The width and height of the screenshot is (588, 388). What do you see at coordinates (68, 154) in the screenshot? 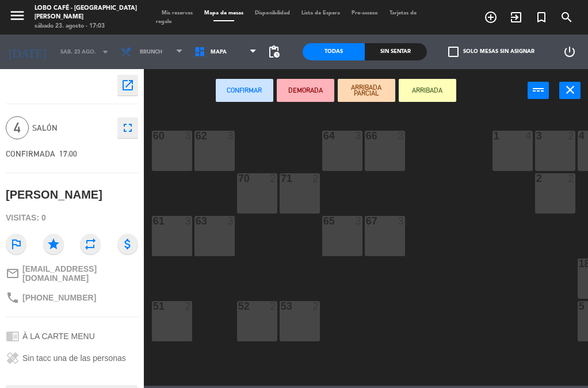
I see `span: 17:00` at bounding box center [68, 154].